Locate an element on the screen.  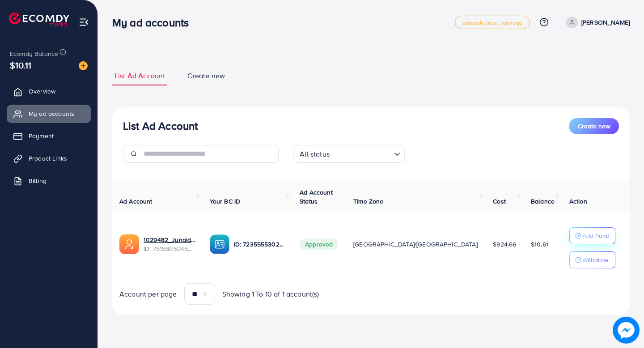
span: List Ad Account is located at coordinates (139, 76).